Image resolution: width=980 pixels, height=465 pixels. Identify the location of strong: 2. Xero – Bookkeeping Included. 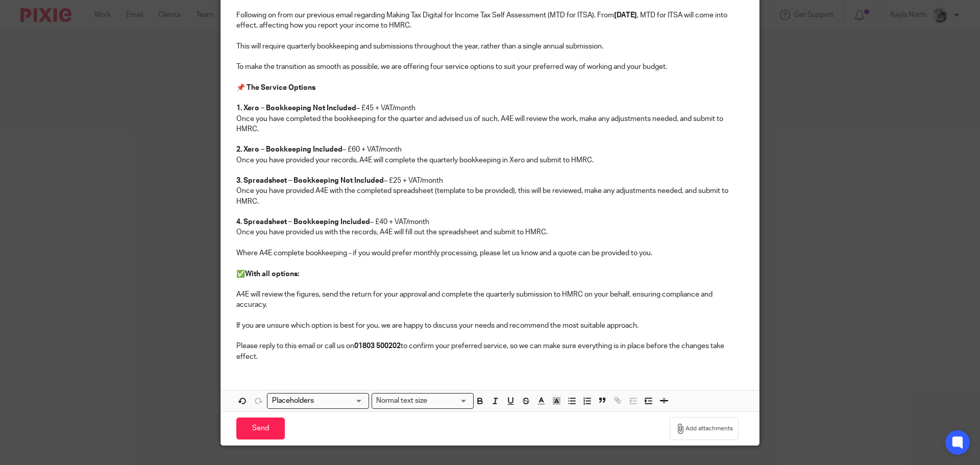
(289, 150).